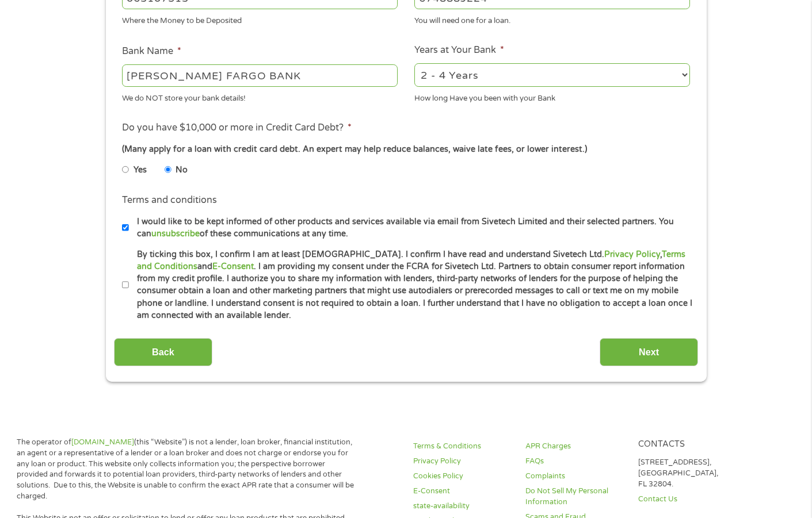 Image resolution: width=812 pixels, height=518 pixels. Describe the element at coordinates (552, 19) in the screenshot. I see `div: You will need one for a loan.` at that location.